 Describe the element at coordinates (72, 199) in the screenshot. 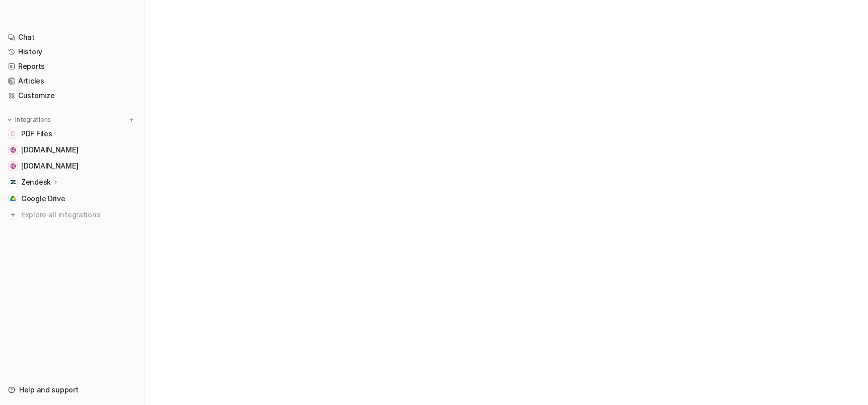

I see `a: Google DriveGoogle Drive` at that location.